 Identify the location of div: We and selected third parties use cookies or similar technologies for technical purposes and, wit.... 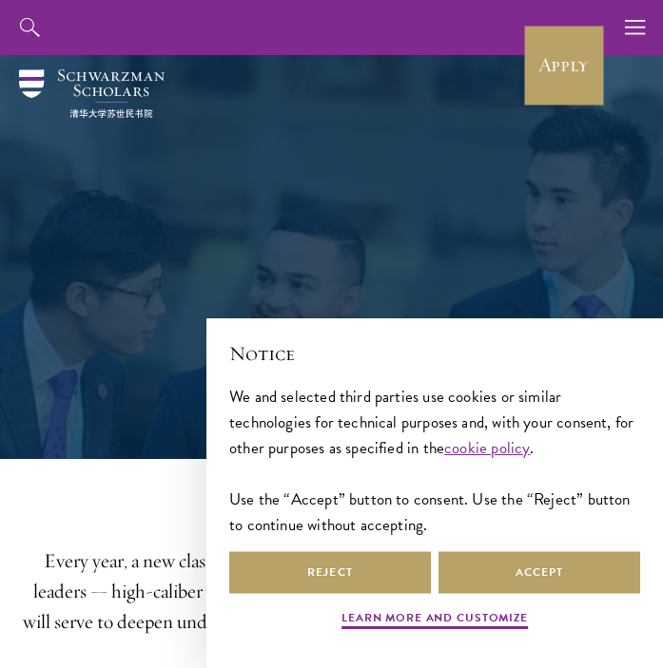
(434, 461).